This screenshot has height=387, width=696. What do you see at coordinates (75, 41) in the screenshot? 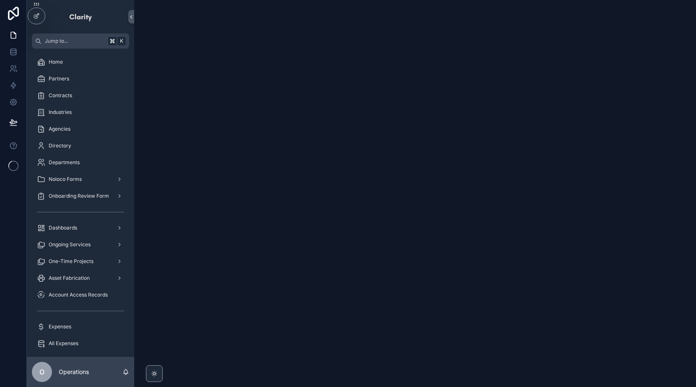
I see `span: Jump to...` at bounding box center [75, 41].